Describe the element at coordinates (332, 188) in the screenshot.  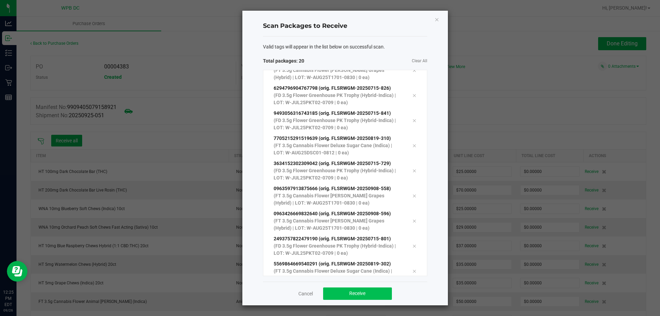
I see `span: 0963597913875666 (orig. FLSRWGM-20250908-558)` at that location.